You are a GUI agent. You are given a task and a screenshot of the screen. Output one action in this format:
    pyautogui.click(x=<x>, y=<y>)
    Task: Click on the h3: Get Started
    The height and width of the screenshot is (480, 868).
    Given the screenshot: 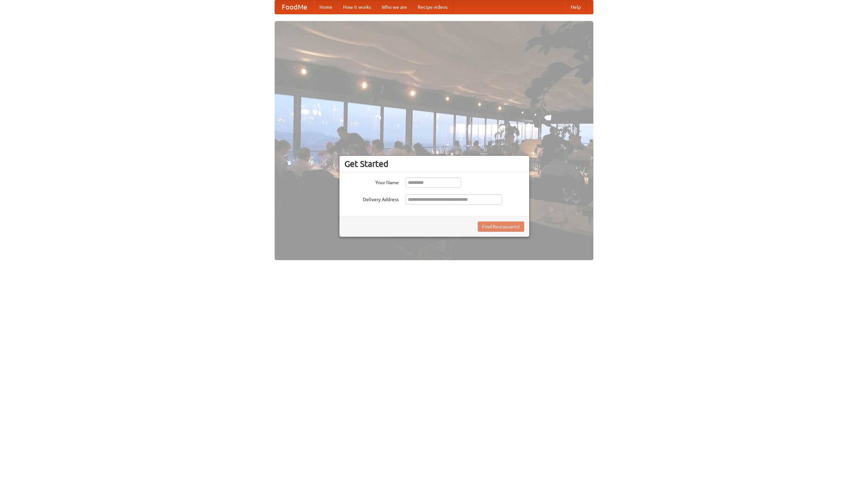 What is the action you would take?
    pyautogui.click(x=434, y=164)
    